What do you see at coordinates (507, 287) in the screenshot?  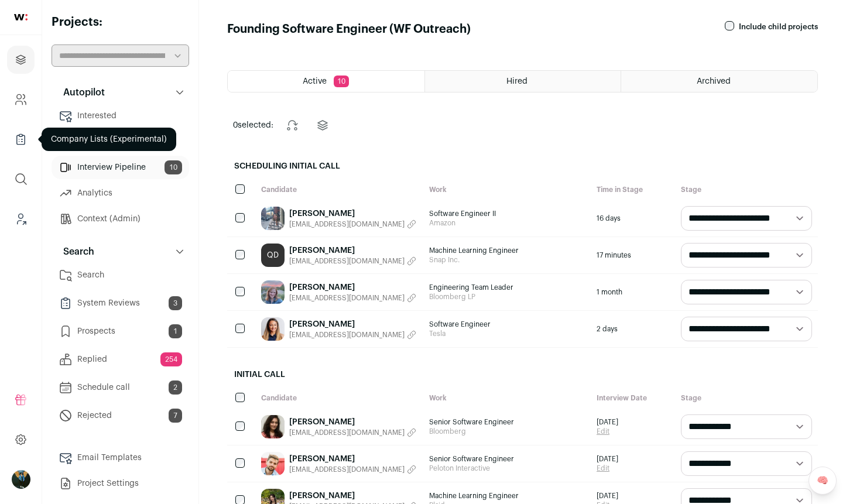 I see `span: Engineering Team Leader` at bounding box center [507, 287].